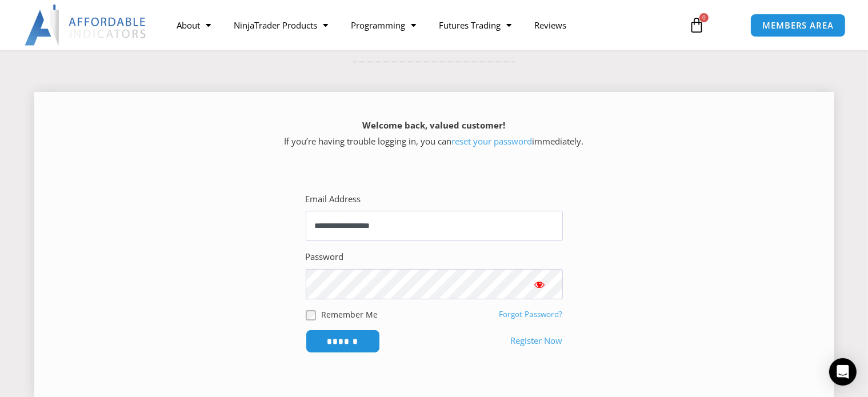  What do you see at coordinates (434, 125) in the screenshot?
I see `strong: Welcome back, valued customer!` at bounding box center [434, 125].